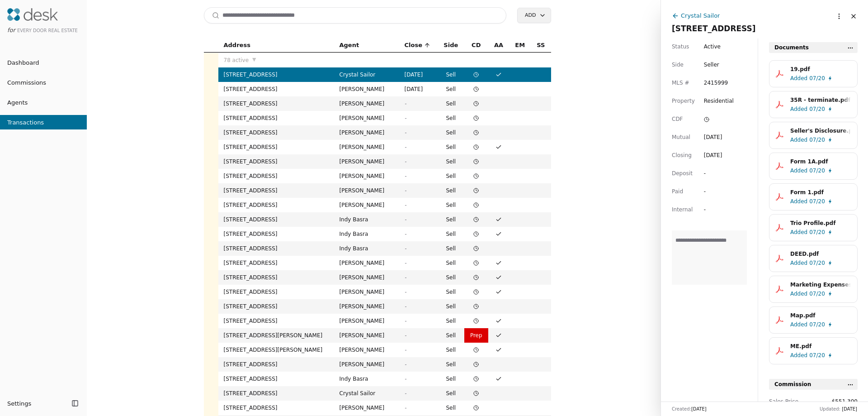  Describe the element at coordinates (820, 285) in the screenshot. I see `div: Marketing Expenses Form.pdf` at that location.